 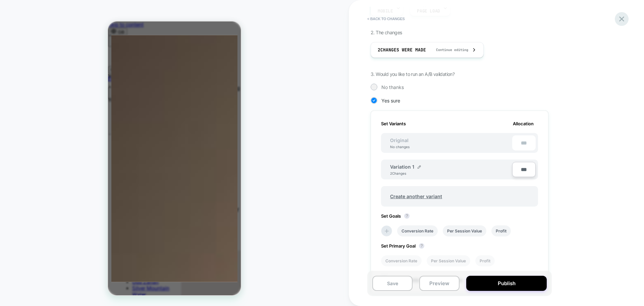 What do you see at coordinates (386, 19) in the screenshot?
I see `button: < Back to changes` at bounding box center [386, 19].